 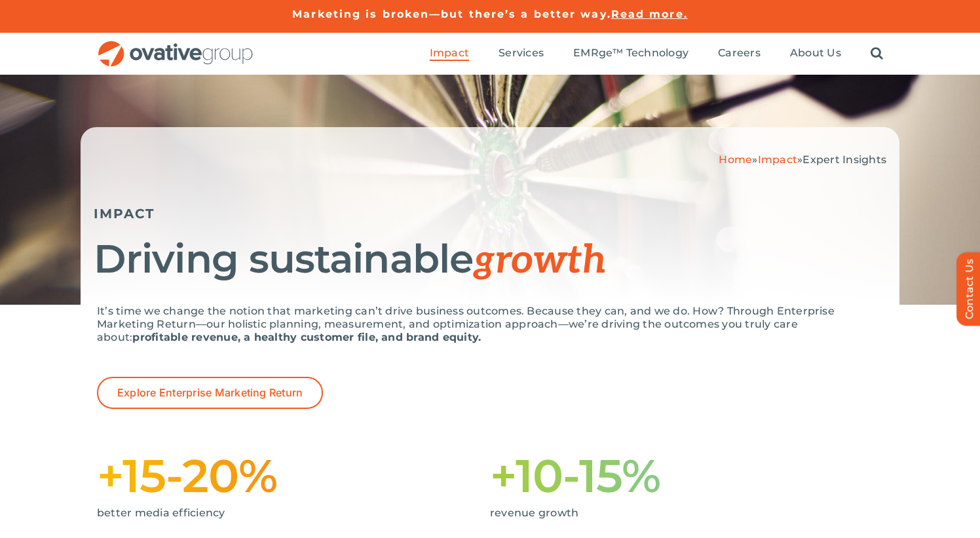 I want to click on a: Services, so click(x=521, y=54).